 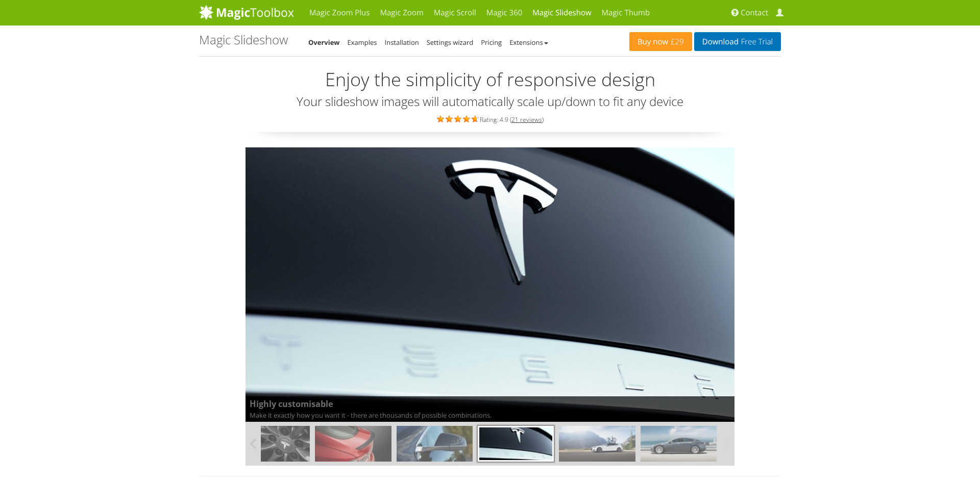 What do you see at coordinates (676, 42) in the screenshot?
I see `span: £29` at bounding box center [676, 42].